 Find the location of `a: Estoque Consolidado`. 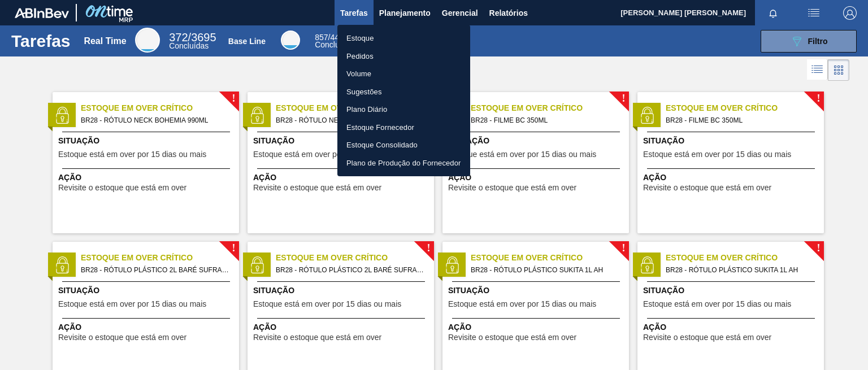

a: Estoque Consolidado is located at coordinates (404, 146).